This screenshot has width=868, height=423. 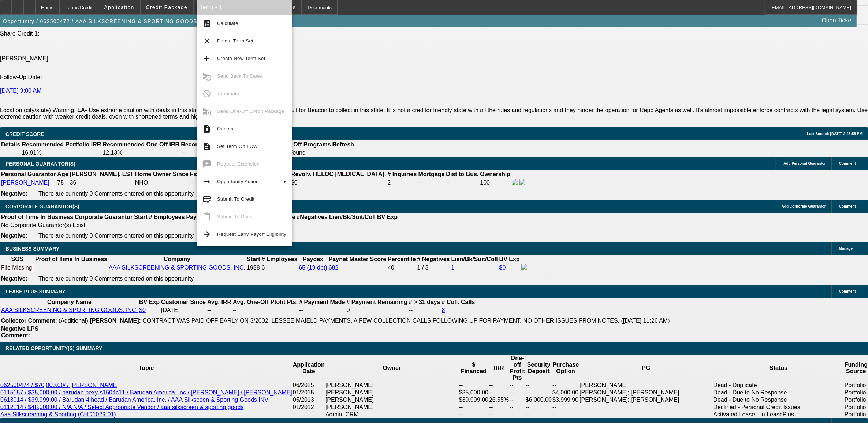 I want to click on a: 1, so click(x=453, y=267).